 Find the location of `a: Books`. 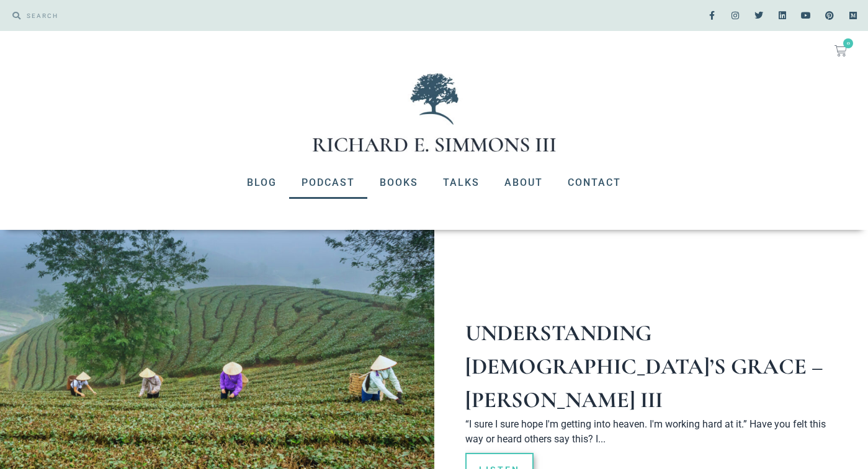

a: Books is located at coordinates (399, 183).